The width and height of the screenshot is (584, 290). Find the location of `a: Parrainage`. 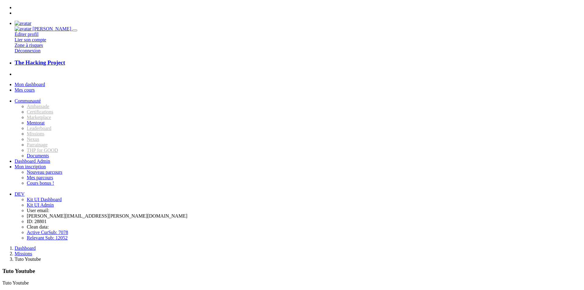

a: Parrainage is located at coordinates (37, 144).